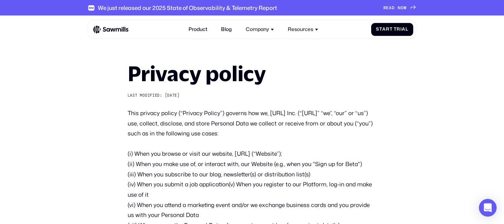 This screenshot has height=224, width=504. Describe the element at coordinates (399, 8) in the screenshot. I see `span: N` at that location.